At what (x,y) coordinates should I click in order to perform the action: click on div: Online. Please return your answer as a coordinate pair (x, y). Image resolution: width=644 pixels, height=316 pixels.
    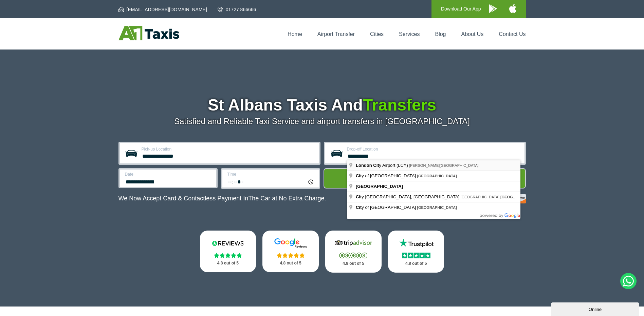
    Looking at the image, I should click on (44, 8).